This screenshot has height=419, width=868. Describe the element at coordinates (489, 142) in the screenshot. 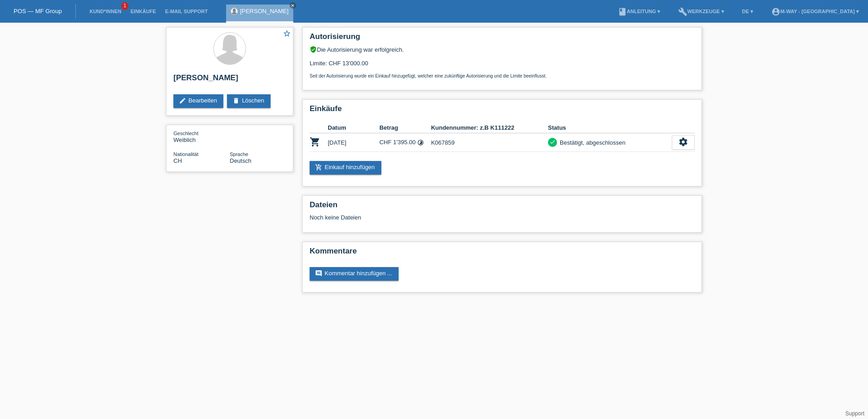

I see `td: K067859` at that location.